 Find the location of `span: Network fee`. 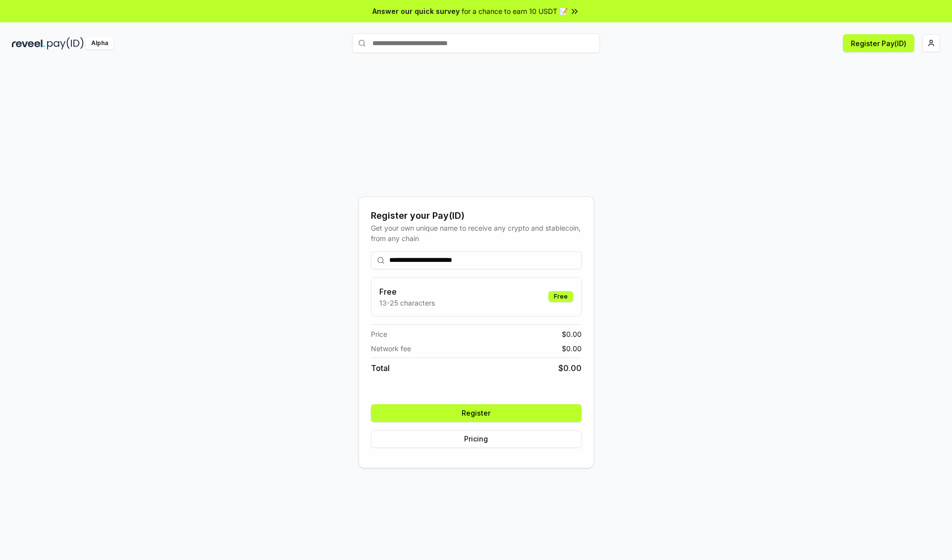

span: Network fee is located at coordinates (391, 348).